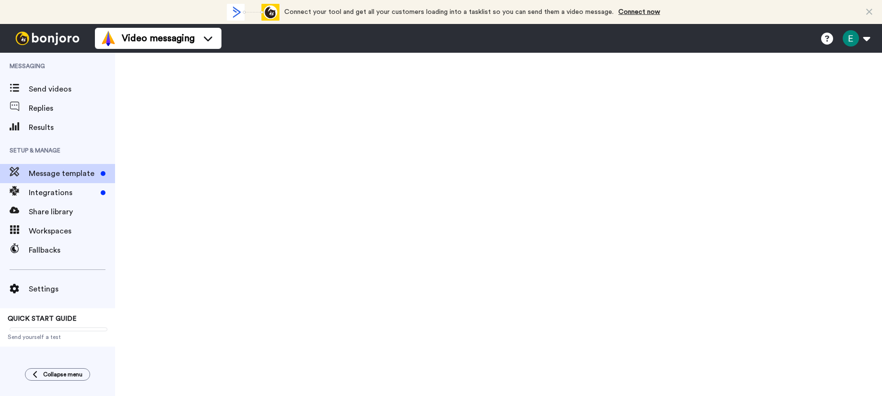  Describe the element at coordinates (42, 319) in the screenshot. I see `span: QUICK START GUIDE` at that location.